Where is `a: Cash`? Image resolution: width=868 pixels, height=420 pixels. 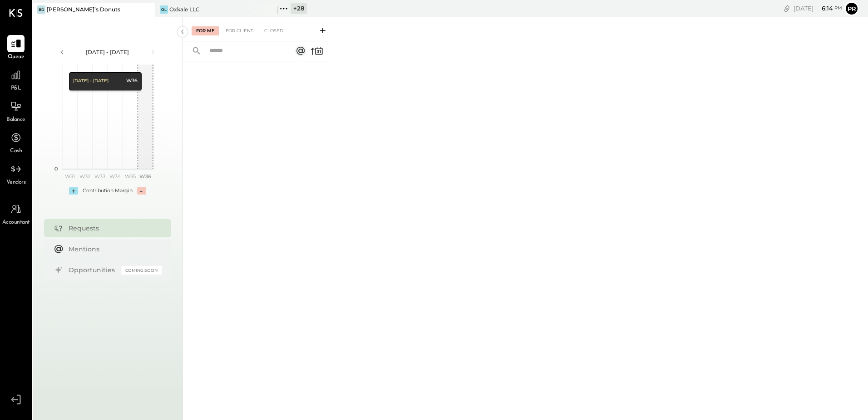
a: Cash is located at coordinates (16, 142).